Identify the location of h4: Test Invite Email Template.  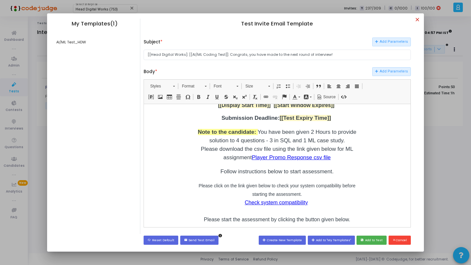
(277, 24).